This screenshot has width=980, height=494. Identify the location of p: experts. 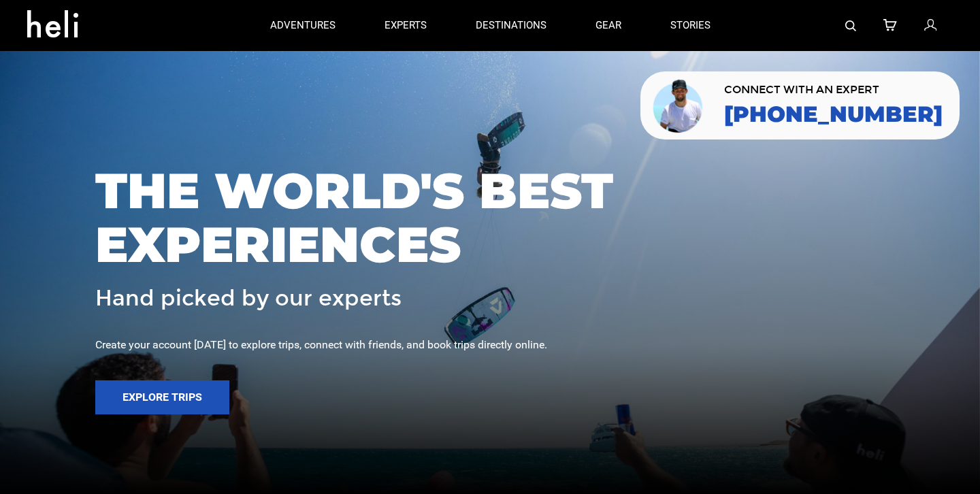
(405, 25).